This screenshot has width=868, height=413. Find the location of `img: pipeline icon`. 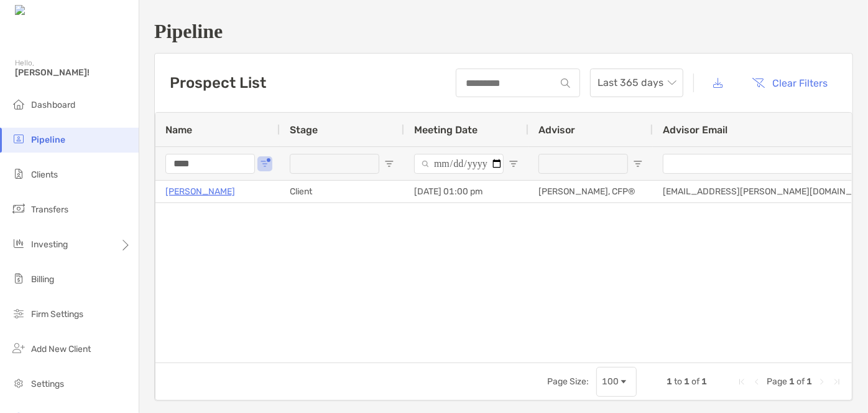

img: pipeline icon is located at coordinates (18, 139).